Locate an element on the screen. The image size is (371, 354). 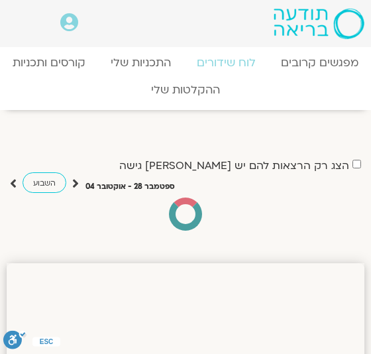
span: השבוע is located at coordinates (44, 183).